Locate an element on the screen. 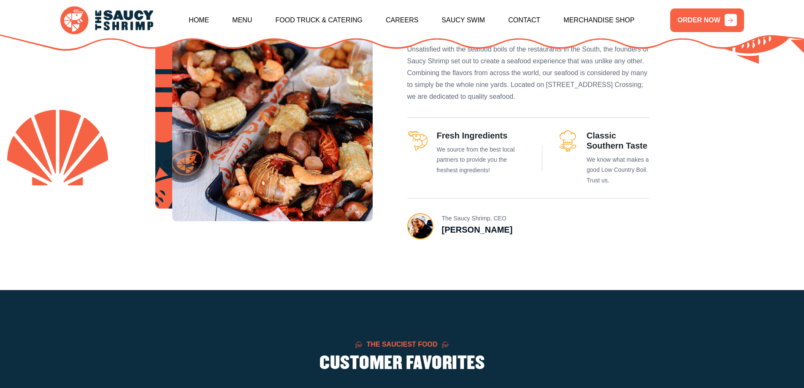  a: Saucy Swim is located at coordinates (463, 20).